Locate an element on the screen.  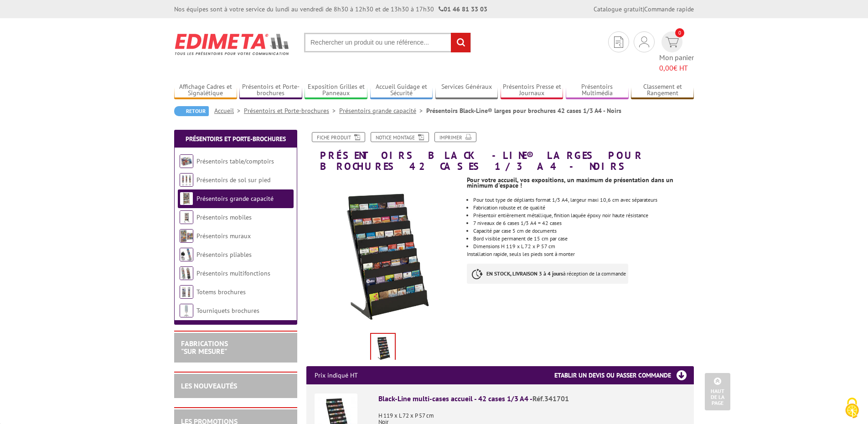
li: Capacité par case 5 cm de documents is located at coordinates (583, 231).